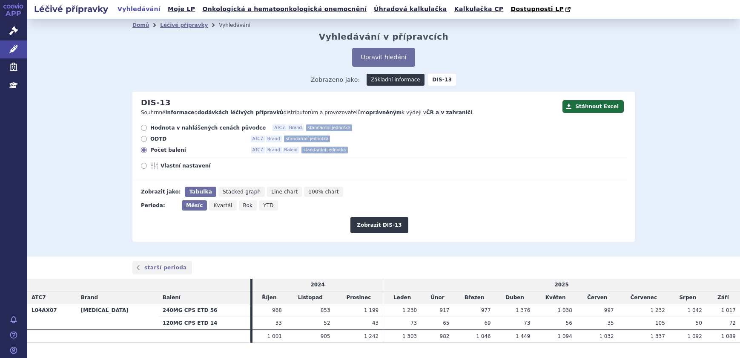  What do you see at coordinates (139, 9) in the screenshot?
I see `a: Vyhledávání` at bounding box center [139, 9].